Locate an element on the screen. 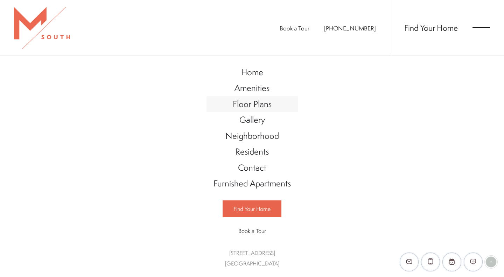 The image size is (504, 277). a: Get Directions to 5110 South Manhattan Avenue Tampa, FL 33611 is located at coordinates (252, 258).